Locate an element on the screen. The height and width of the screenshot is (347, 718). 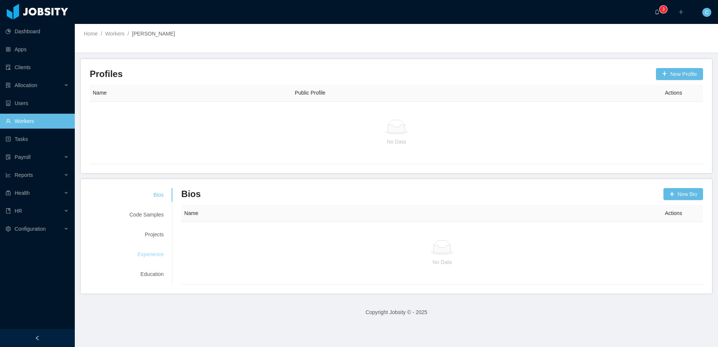
i: icon: solution is located at coordinates (8, 85).